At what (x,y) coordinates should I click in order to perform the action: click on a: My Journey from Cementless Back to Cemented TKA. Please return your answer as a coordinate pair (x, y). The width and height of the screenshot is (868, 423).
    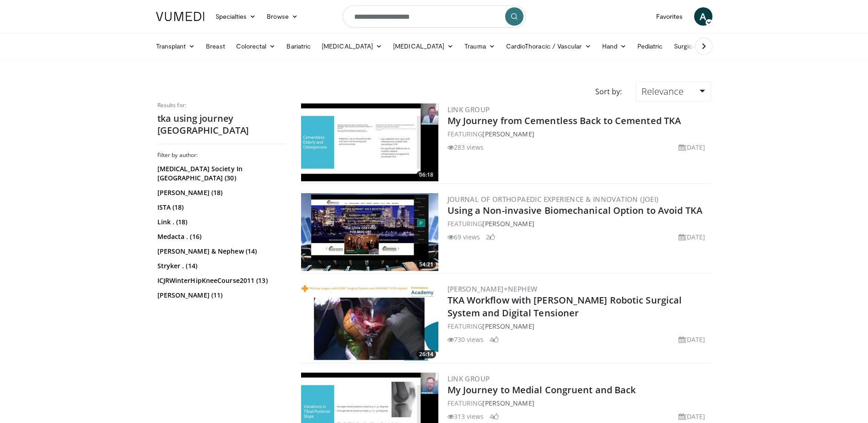
    Looking at the image, I should click on (564, 120).